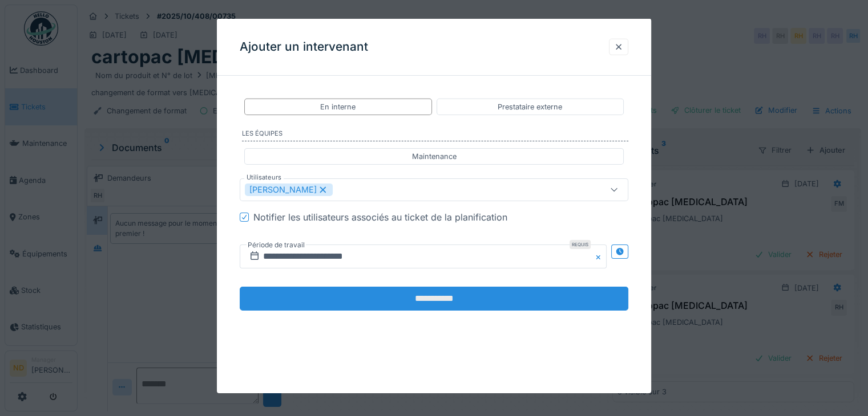  I want to click on h3: Ajouter un intervenant, so click(303, 47).